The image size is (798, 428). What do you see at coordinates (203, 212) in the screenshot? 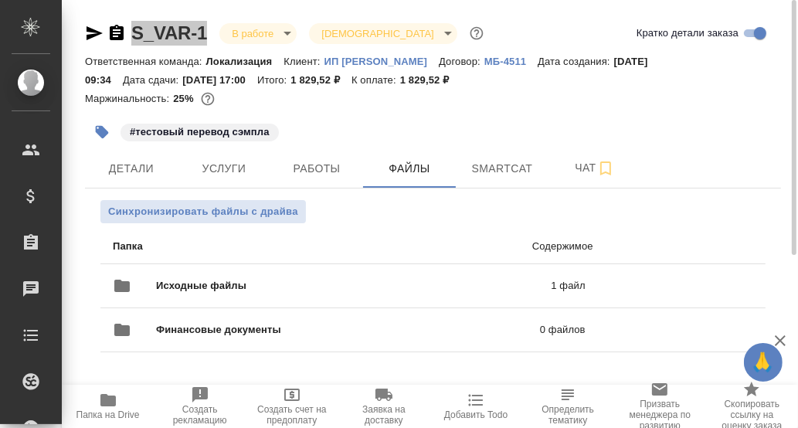
I see `span: Синхронизировать файлы с драйва` at bounding box center [203, 212].